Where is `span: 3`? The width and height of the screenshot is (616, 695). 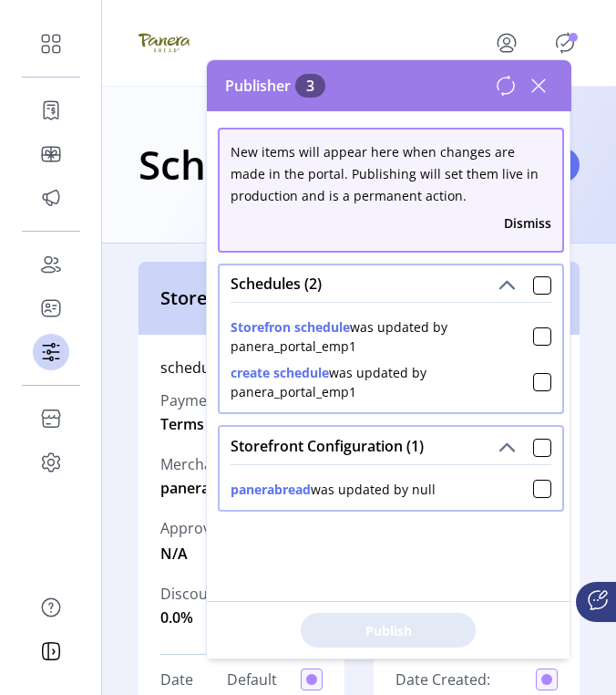
span: 3 is located at coordinates (310, 86).